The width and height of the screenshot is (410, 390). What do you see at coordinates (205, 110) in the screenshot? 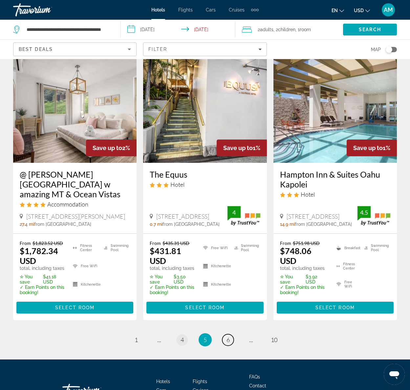
I see `a: The Equus` at bounding box center [205, 110].